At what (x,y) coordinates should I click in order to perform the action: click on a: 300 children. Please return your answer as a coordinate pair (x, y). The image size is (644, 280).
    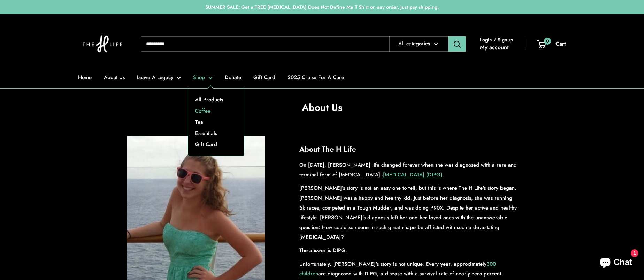
    Looking at the image, I should click on (398, 269).